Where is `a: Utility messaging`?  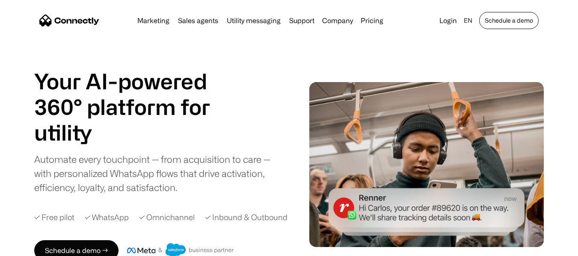
a: Utility messaging is located at coordinates (254, 21).